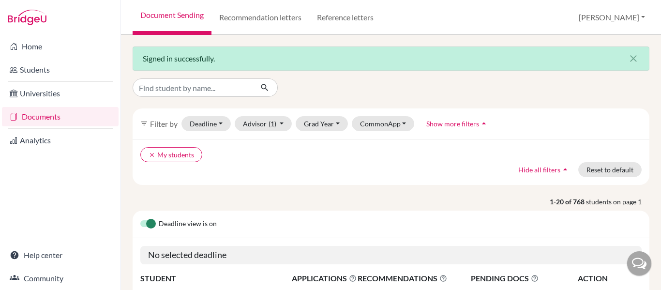 The image size is (661, 290). I want to click on i: filter_list, so click(144, 123).